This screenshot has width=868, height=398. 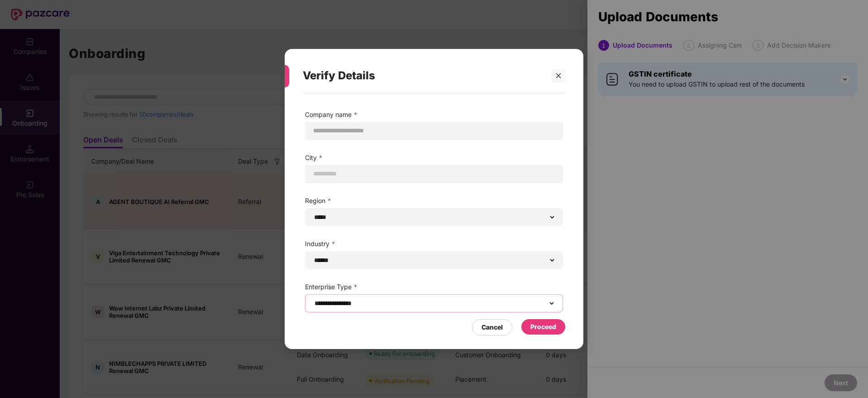 What do you see at coordinates (434, 201) in the screenshot?
I see `label: Region` at bounding box center [434, 201].